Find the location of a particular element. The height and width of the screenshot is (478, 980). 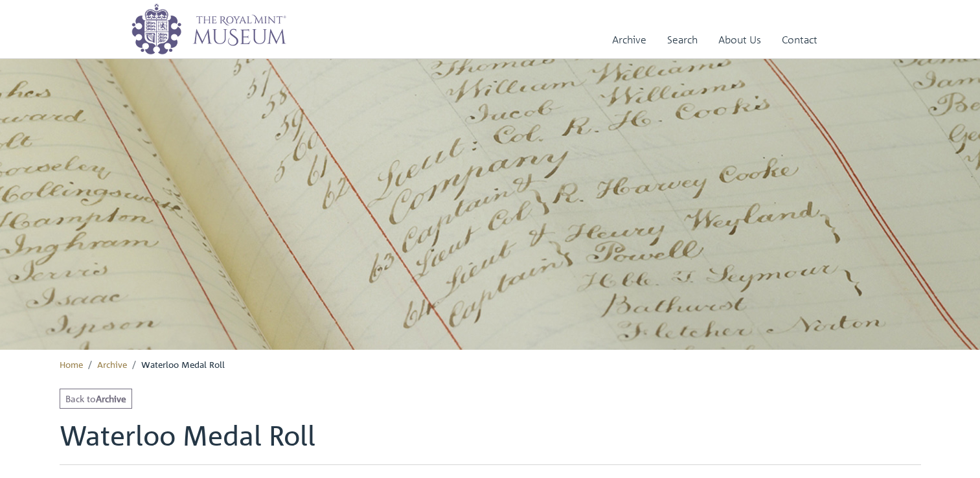

a: Contact is located at coordinates (799, 39).